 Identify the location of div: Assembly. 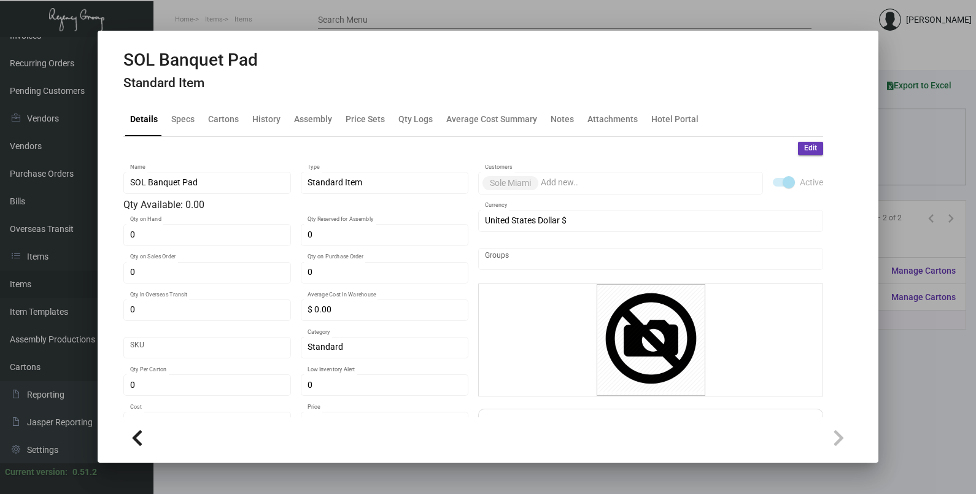
(313, 119).